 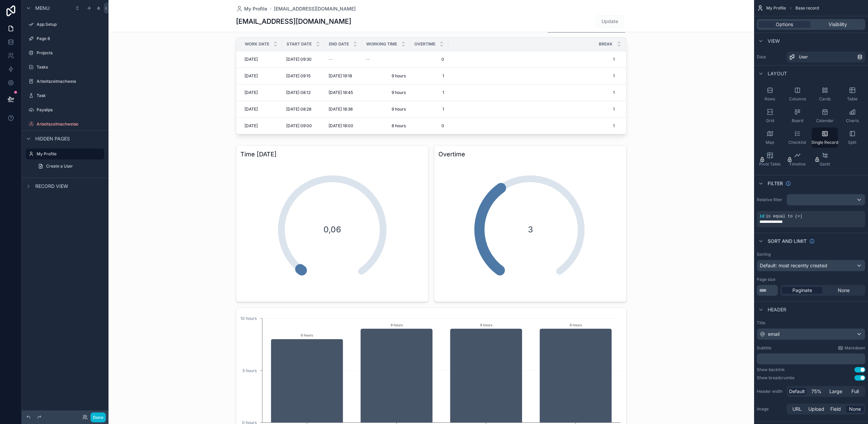 What do you see at coordinates (855, 391) in the screenshot?
I see `span: Full` at bounding box center [855, 391].